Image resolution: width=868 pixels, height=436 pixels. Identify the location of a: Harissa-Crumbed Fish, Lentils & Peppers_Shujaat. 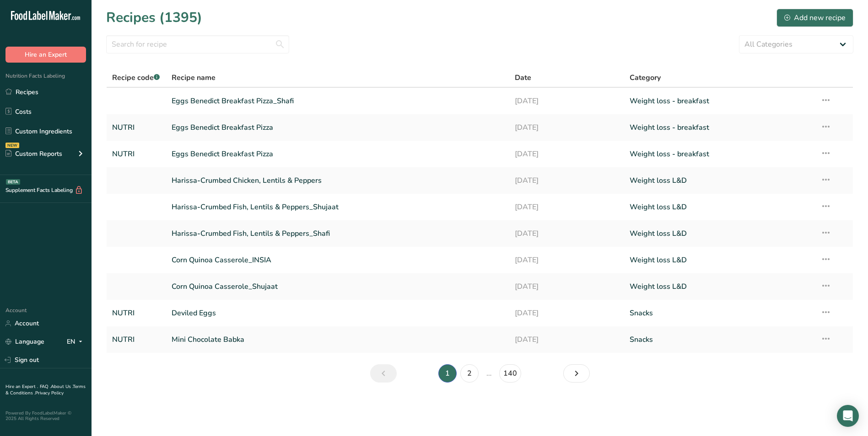
(337, 207).